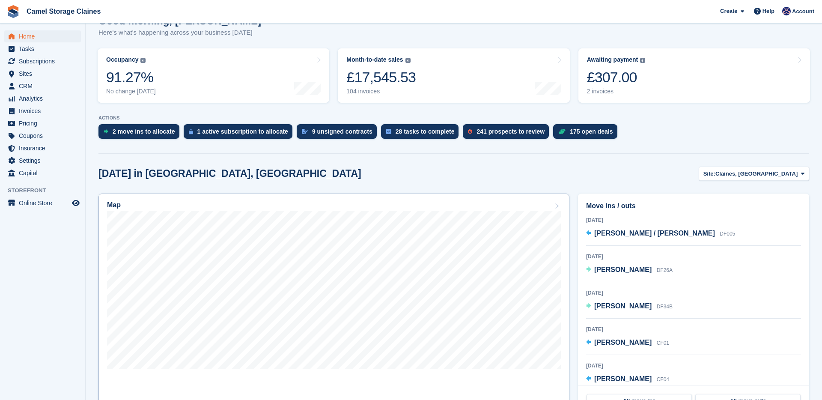  Describe the element at coordinates (709, 174) in the screenshot. I see `span: Site:` at that location.